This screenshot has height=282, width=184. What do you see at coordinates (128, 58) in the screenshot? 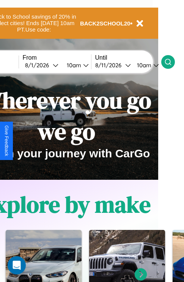
I see `label: Until` at bounding box center [128, 58].